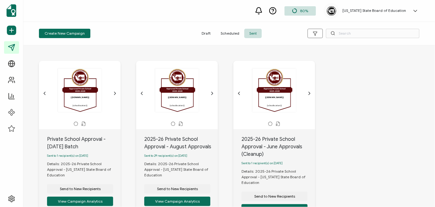 The width and height of the screenshot is (435, 207). I want to click on button: Create New Campaign, so click(65, 33).